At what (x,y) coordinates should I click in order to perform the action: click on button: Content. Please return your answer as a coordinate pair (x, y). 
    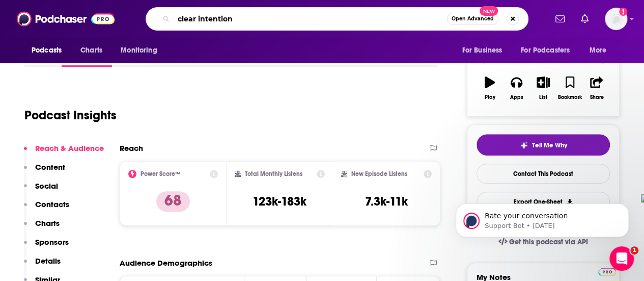
    Looking at the image, I should click on (44, 171).